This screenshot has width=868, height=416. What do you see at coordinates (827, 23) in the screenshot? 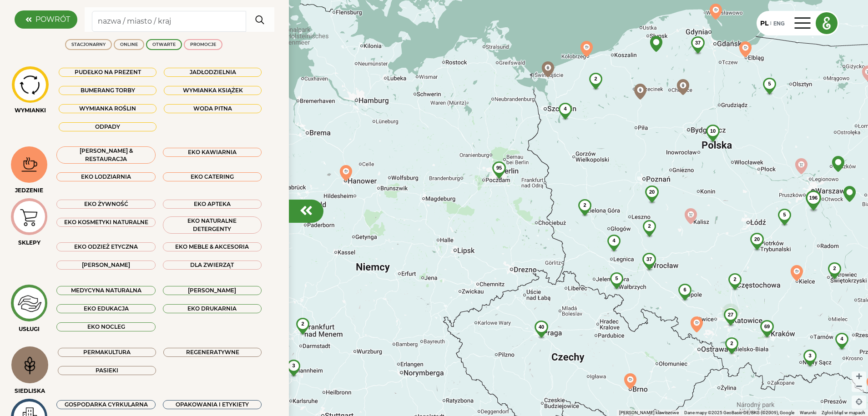
I see `img: Logo ethy` at bounding box center [827, 23].